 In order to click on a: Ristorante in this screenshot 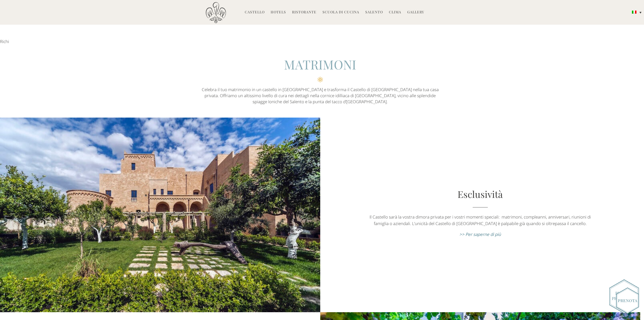, I will do `click(304, 13)`.